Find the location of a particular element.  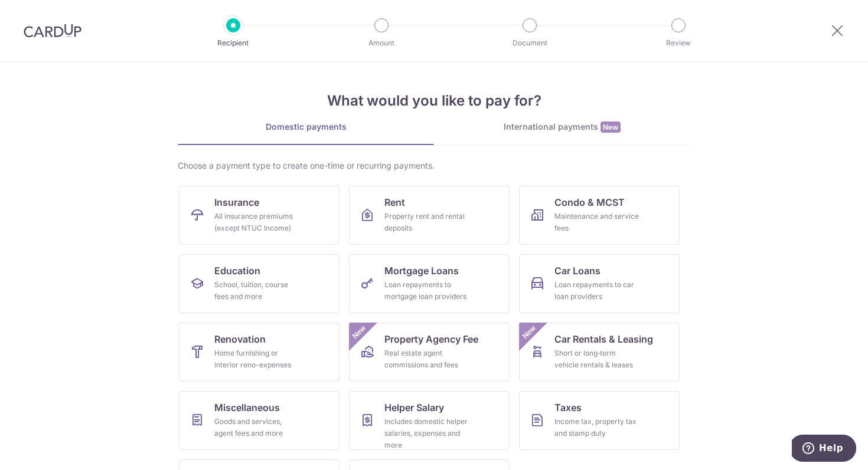

div: Real estate agent commissions and fees is located at coordinates (427, 359).